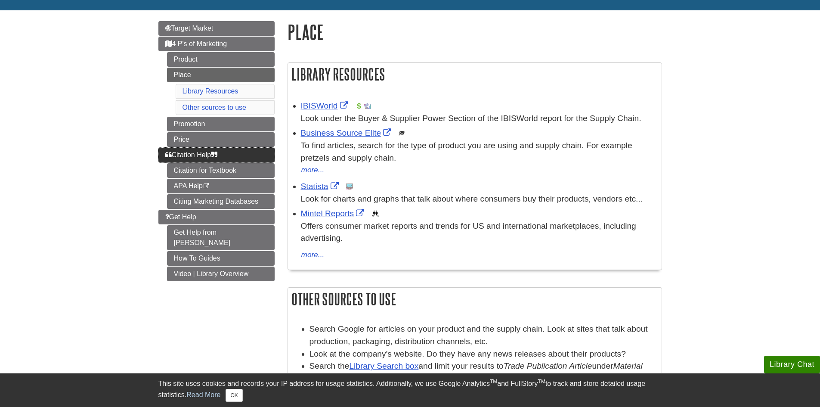 The height and width of the screenshot is (407, 820). I want to click on span: 4 P's of Marketing, so click(196, 43).